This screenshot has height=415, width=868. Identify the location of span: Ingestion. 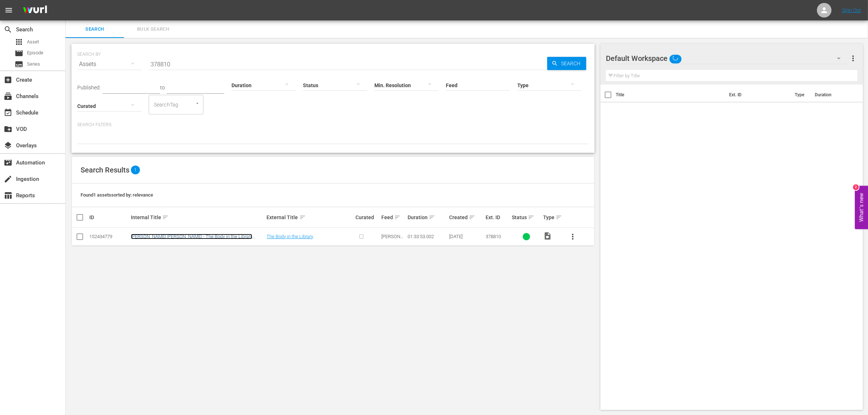
(8, 179).